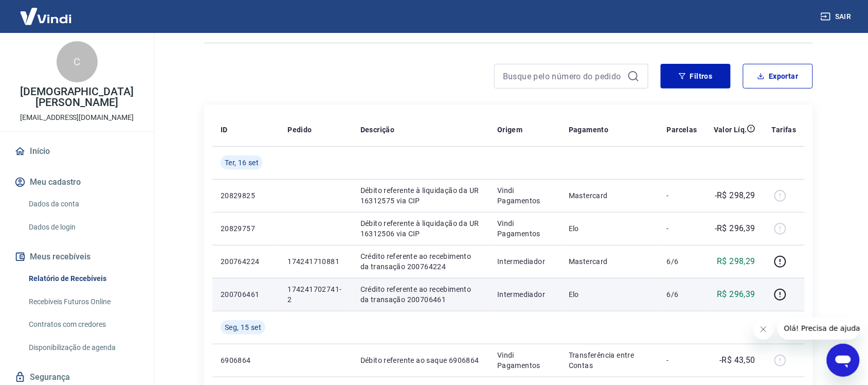 The image size is (868, 385). Describe the element at coordinates (246, 361) in the screenshot. I see `p: 6906864` at that location.